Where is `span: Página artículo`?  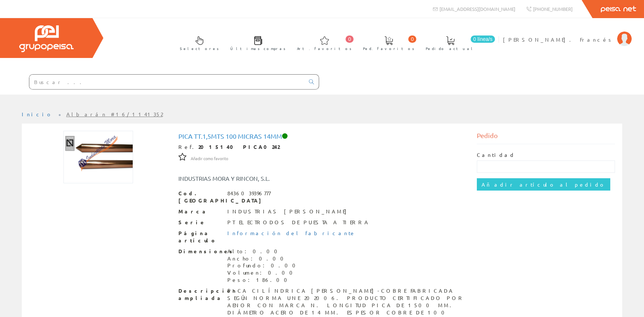 span: Página artículo is located at coordinates (200, 237).